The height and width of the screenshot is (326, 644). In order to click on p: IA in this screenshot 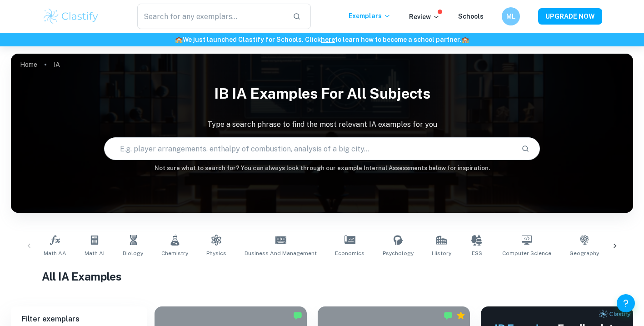, I will do `click(57, 65)`.